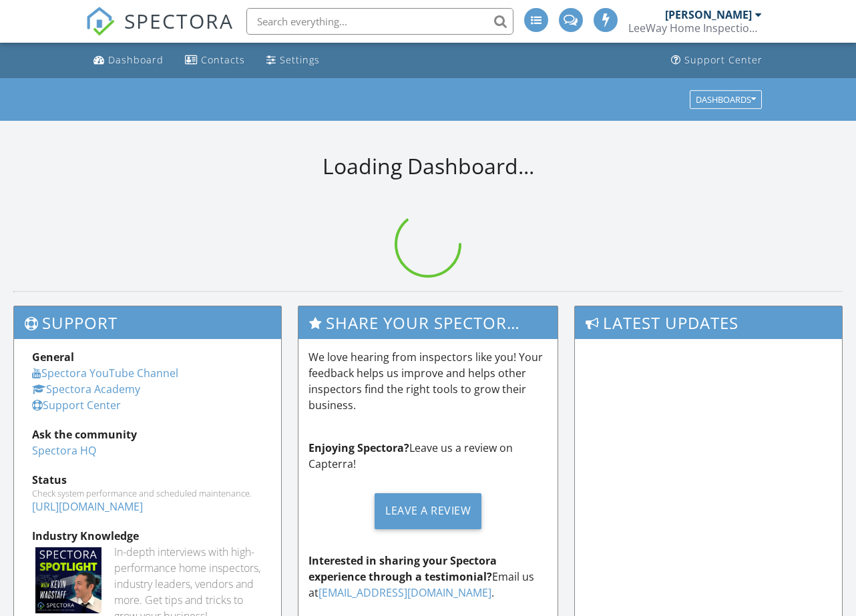 This screenshot has height=616, width=856. What do you see at coordinates (179, 21) in the screenshot?
I see `span: SPECTORA` at bounding box center [179, 21].